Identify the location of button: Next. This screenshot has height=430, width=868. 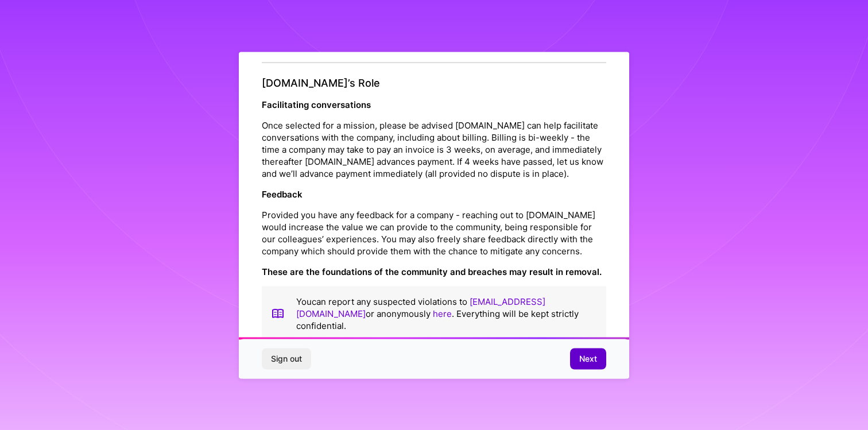
(587, 359).